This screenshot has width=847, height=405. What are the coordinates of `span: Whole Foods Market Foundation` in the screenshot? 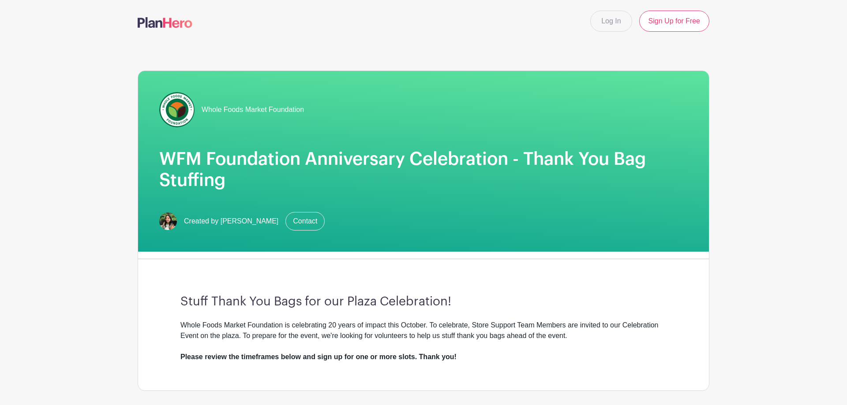 It's located at (253, 110).